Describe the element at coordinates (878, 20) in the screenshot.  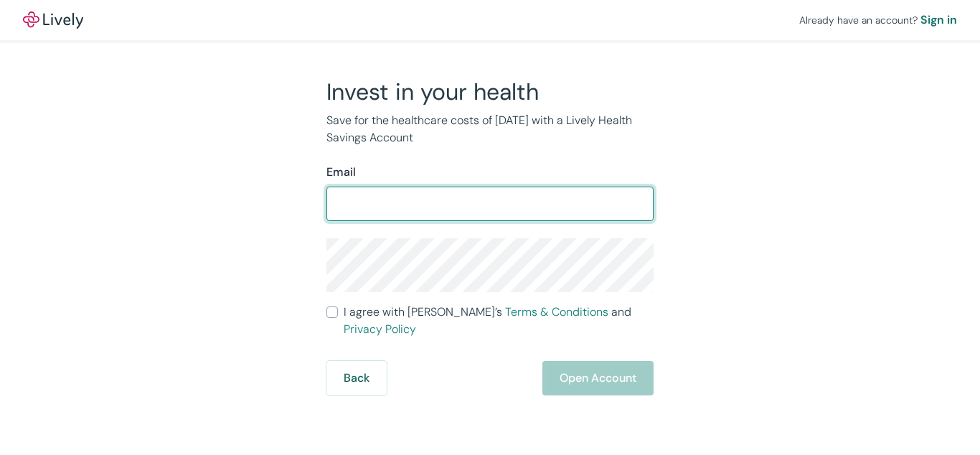
I see `div: Already have an account?` at that location.